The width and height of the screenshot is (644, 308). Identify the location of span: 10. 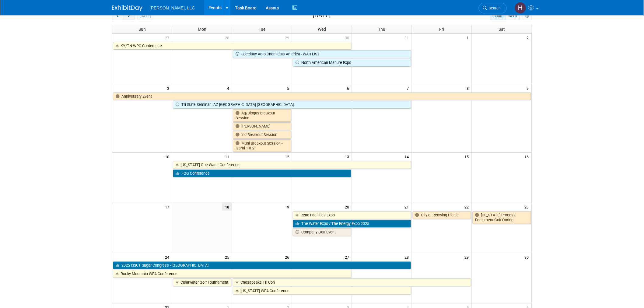
(168, 156).